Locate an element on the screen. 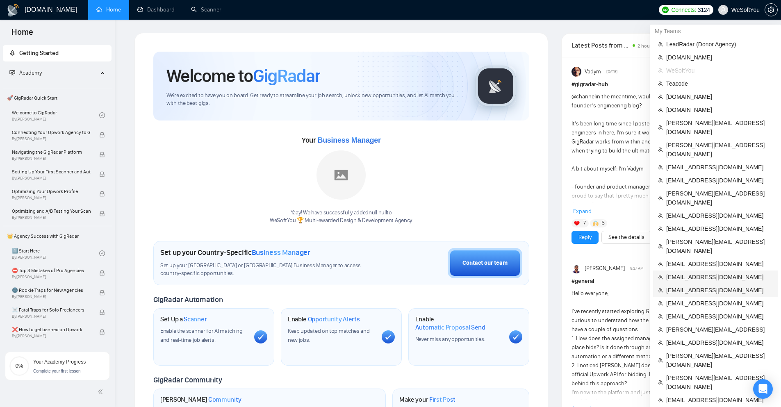  img: logo is located at coordinates (13, 10).